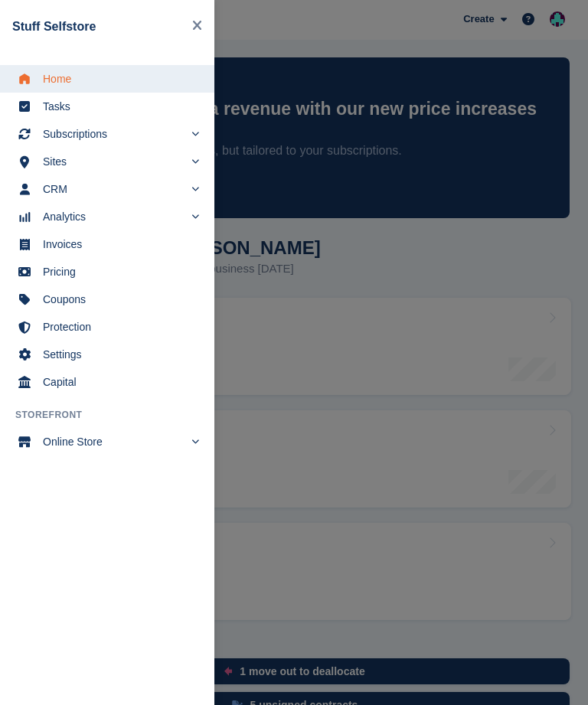  What do you see at coordinates (113, 161) in the screenshot?
I see `span: Sites` at bounding box center [113, 161].